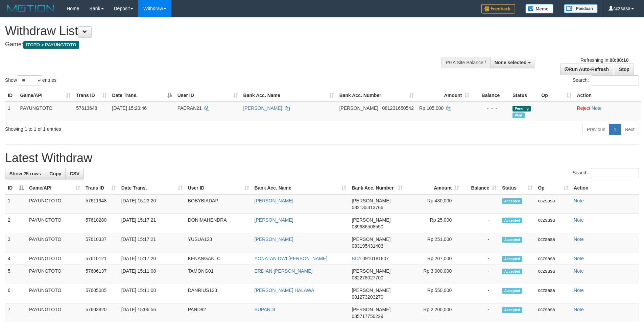 The height and width of the screenshot is (322, 644). What do you see at coordinates (16, 204) in the screenshot?
I see `td: 1` at bounding box center [16, 204].